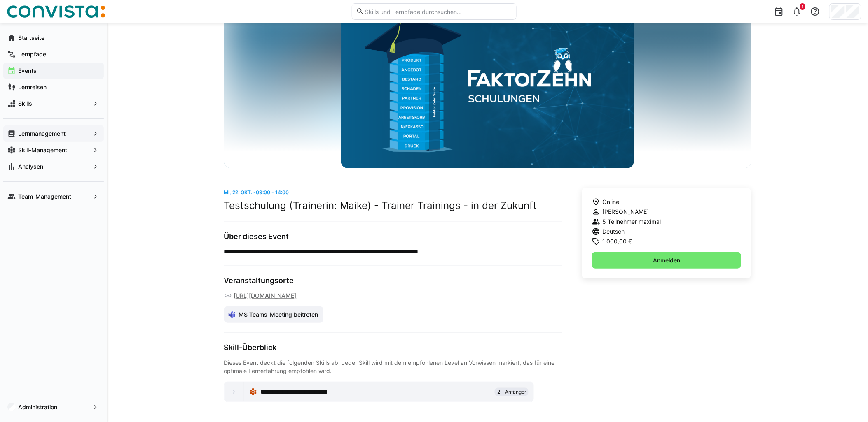 The height and width of the screenshot is (422, 868). What do you see at coordinates (512, 392) in the screenshot?
I see `span: 2 - Anfänger` at bounding box center [512, 392].